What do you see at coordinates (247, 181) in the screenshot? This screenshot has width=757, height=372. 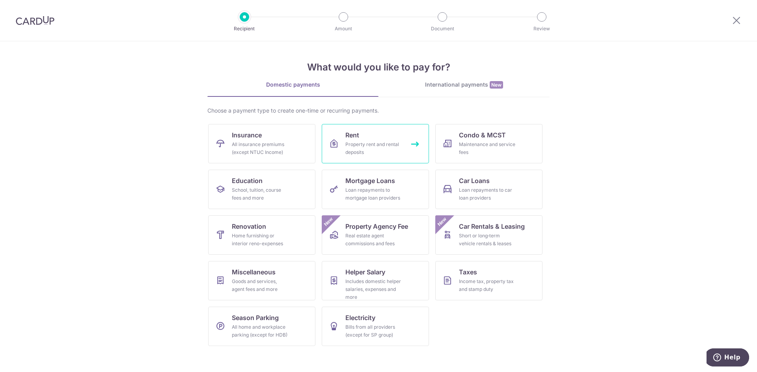 I see `span: Education` at bounding box center [247, 181].